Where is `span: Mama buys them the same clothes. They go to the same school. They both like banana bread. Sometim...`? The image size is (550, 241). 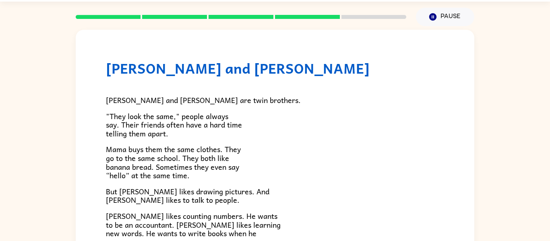 span: Mama buys them the same clothes. They go to the same school. They both like banana bread. Sometim... is located at coordinates (173, 162).